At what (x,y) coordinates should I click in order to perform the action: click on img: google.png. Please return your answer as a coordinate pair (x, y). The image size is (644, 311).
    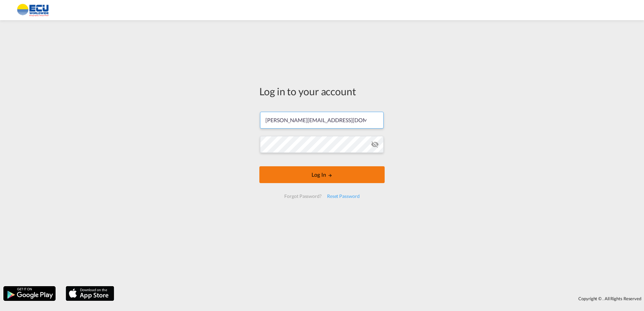
    Looking at the image, I should click on (29, 293).